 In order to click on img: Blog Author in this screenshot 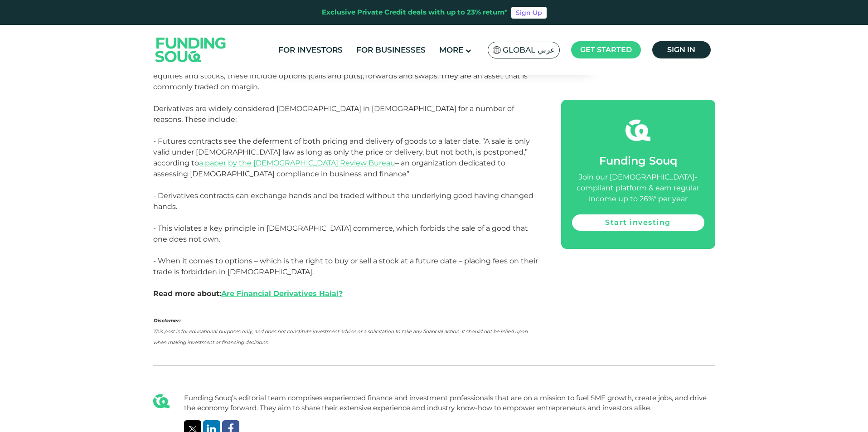, I will do `click(162, 402)`.